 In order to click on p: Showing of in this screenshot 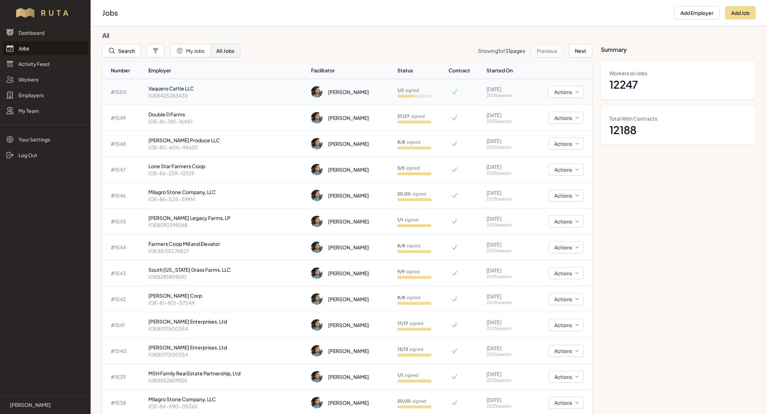, I will do `click(501, 51)`.